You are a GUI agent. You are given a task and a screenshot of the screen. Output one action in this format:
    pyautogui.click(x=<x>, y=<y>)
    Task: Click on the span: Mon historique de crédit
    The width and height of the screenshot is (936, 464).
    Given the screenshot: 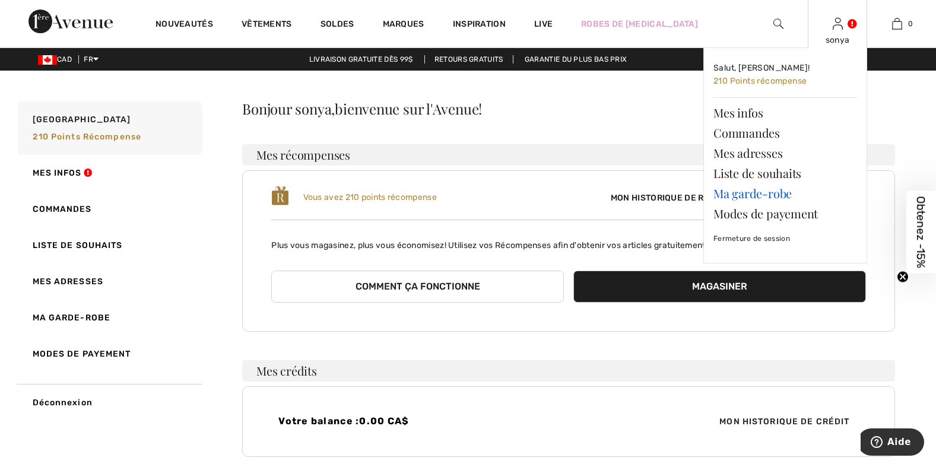 What is the action you would take?
    pyautogui.click(x=784, y=421)
    